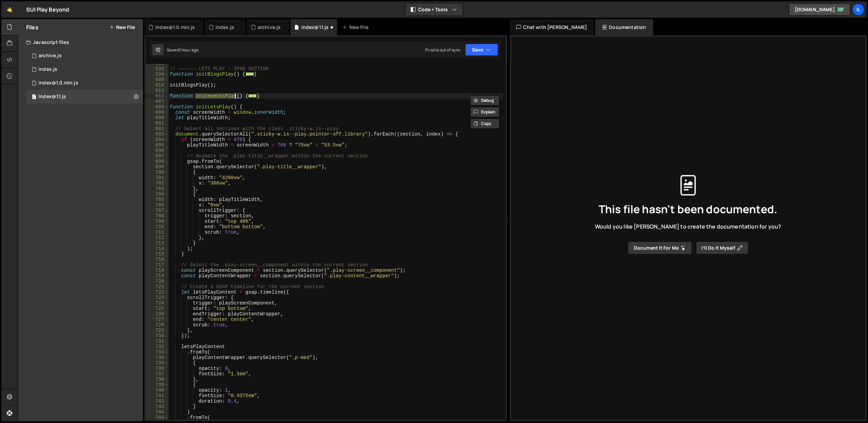 The image size is (868, 423). I want to click on div: 716, so click(157, 260).